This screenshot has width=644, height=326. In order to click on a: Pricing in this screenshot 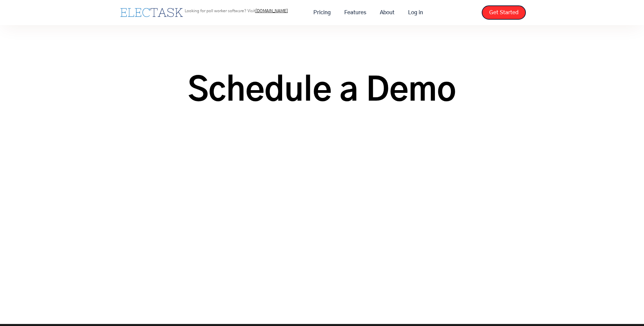, I will do `click(322, 12)`.